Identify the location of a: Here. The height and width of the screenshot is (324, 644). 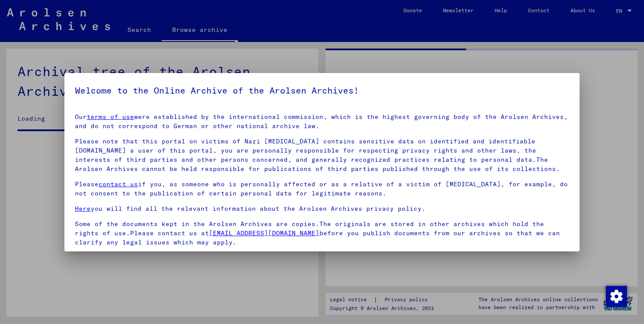
(83, 209).